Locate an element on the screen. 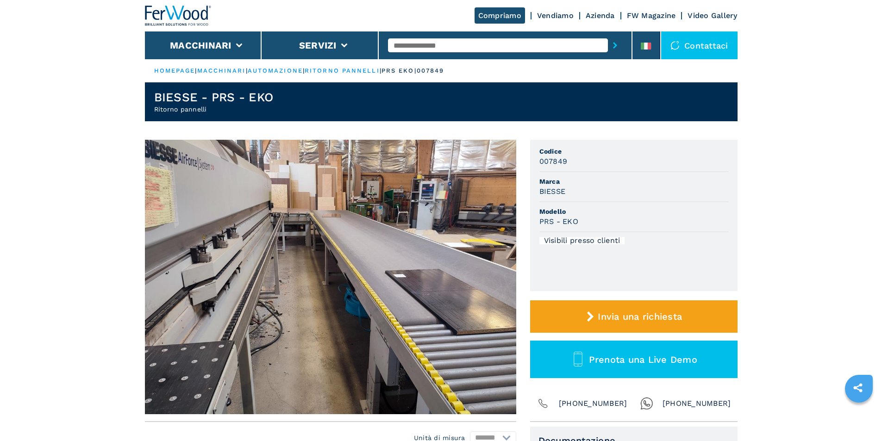 The width and height of the screenshot is (882, 441). button: Servizi is located at coordinates (318, 45).